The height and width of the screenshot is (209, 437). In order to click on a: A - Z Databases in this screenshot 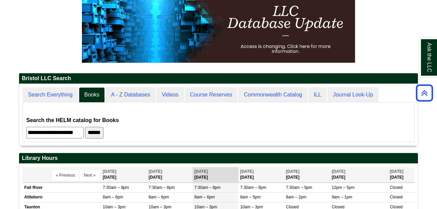, I will do `click(130, 95)`.